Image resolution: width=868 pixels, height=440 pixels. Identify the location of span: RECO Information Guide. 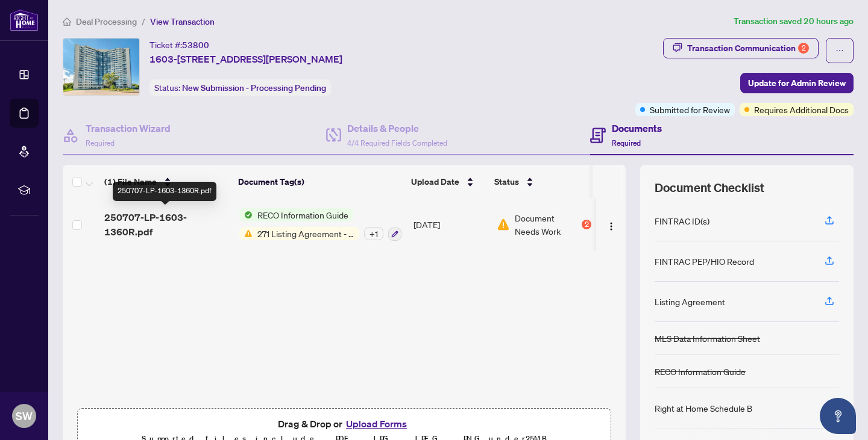
(303, 215).